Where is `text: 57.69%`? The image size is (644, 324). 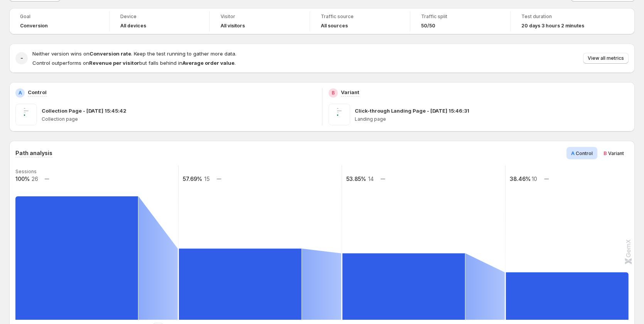 text: 57.69% is located at coordinates (192, 179).